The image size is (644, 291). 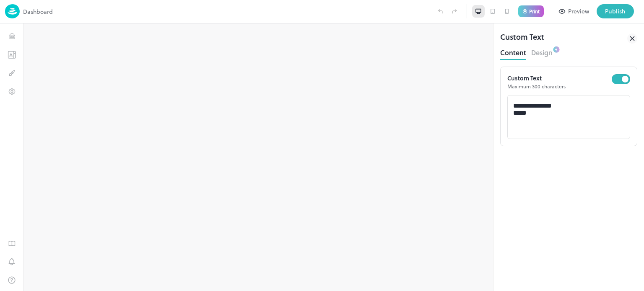 I want to click on img: logo-86c26b7e.jpg, so click(x=12, y=11).